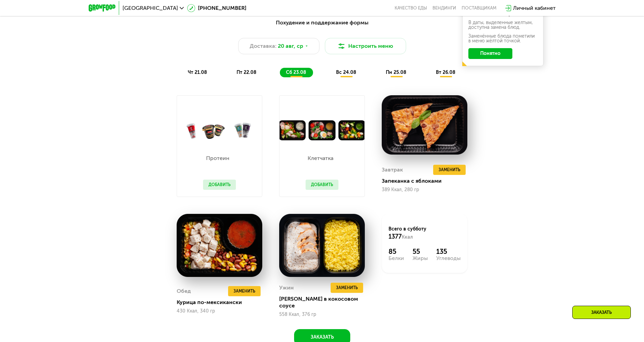 This screenshot has height=342, width=644. I want to click on div: Завтрак, so click(392, 170).